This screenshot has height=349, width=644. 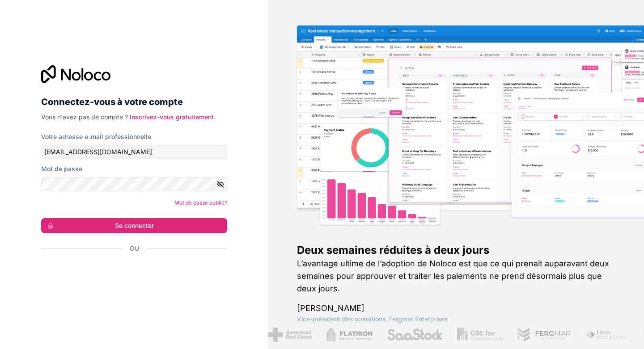 I want to click on img: /assets/fergmar-CudnrXN5.png, so click(x=544, y=334).